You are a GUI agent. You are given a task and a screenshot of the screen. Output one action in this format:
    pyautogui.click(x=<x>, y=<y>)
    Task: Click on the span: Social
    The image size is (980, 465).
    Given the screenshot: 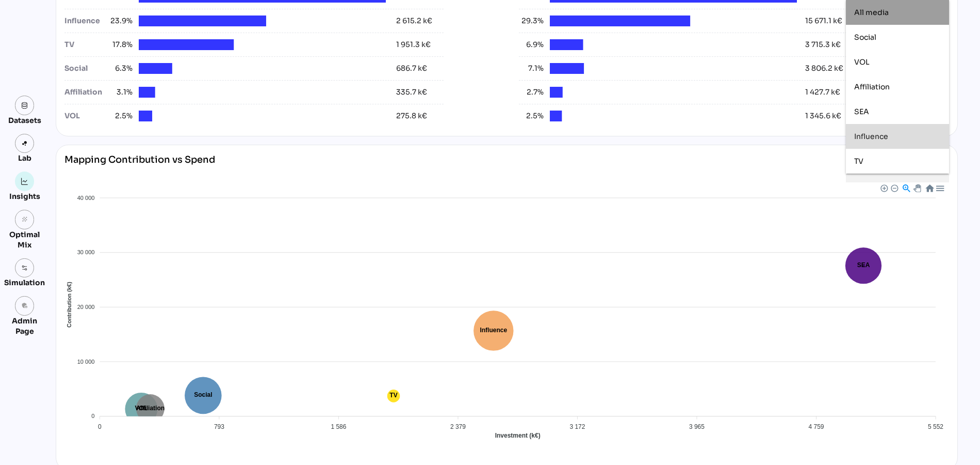 What is the action you would take?
    pyautogui.click(x=865, y=37)
    